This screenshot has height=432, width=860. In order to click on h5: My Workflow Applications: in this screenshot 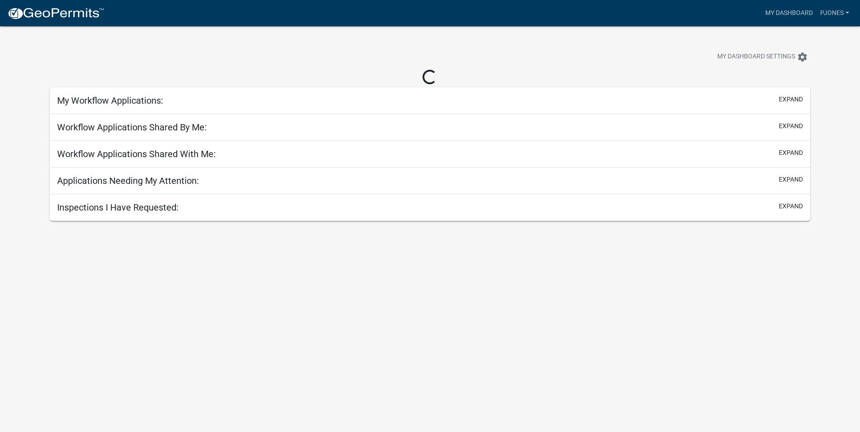, I will do `click(110, 101)`.